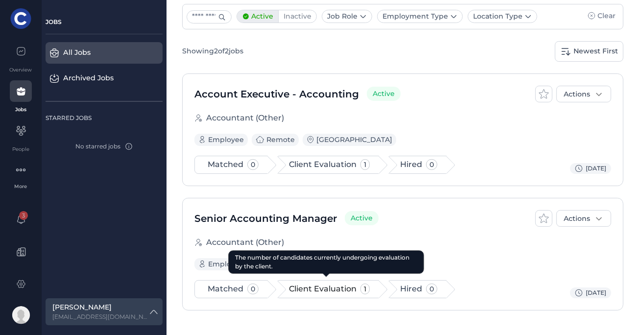 This screenshot has width=644, height=335. Describe the element at coordinates (23, 215) in the screenshot. I see `span: 3` at that location.